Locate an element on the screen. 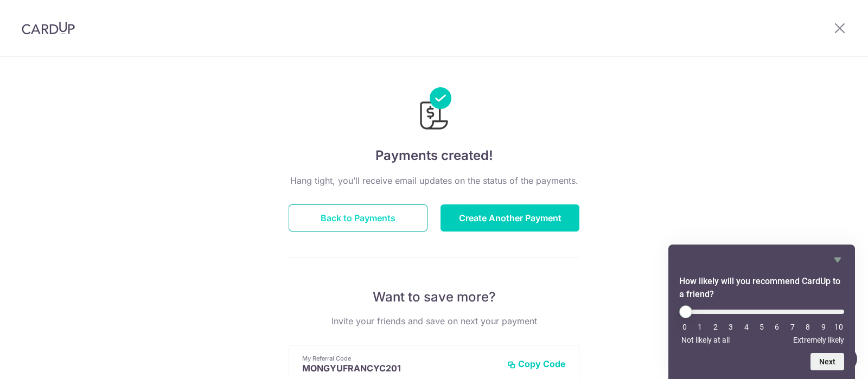 This screenshot has height=379, width=868. li: 6 is located at coordinates (777, 327).